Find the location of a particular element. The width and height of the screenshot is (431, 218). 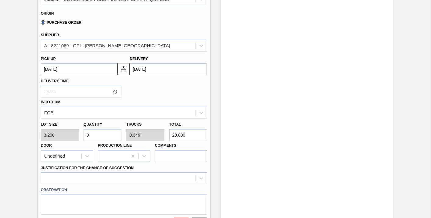

label: Origin is located at coordinates (47, 13).